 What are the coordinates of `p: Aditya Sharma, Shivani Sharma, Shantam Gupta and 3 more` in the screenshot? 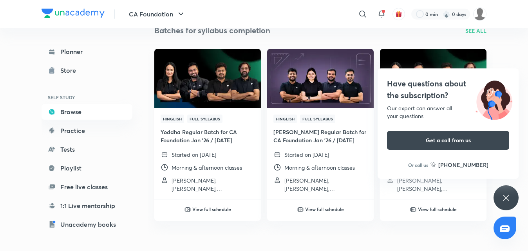 It's located at (438, 185).